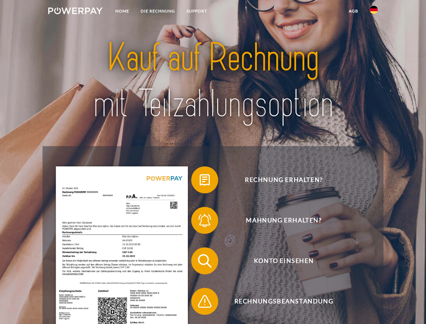 The height and width of the screenshot is (324, 426). What do you see at coordinates (284, 261) in the screenshot?
I see `span: Konto einsehen` at bounding box center [284, 261].